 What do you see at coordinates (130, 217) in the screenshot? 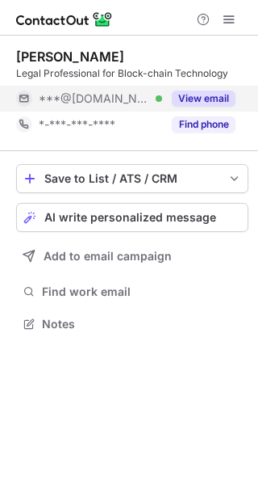
I see `span: AI write personalized message` at bounding box center [130, 217].